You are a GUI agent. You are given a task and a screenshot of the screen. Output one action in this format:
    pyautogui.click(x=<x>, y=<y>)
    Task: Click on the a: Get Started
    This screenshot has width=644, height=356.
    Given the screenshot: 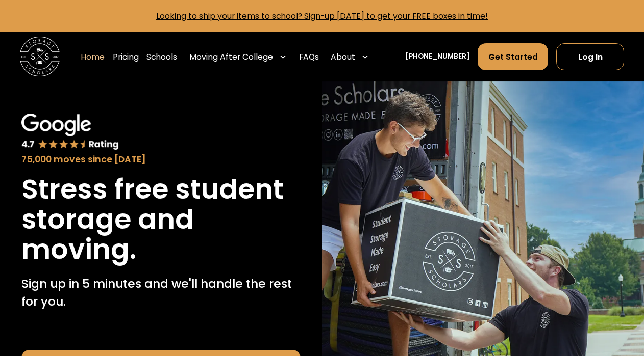 What is the action you would take?
    pyautogui.click(x=512, y=56)
    